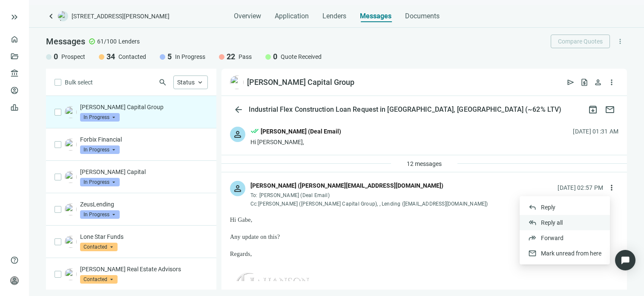  What do you see at coordinates (169, 57) in the screenshot?
I see `span: 5` at bounding box center [169, 57].